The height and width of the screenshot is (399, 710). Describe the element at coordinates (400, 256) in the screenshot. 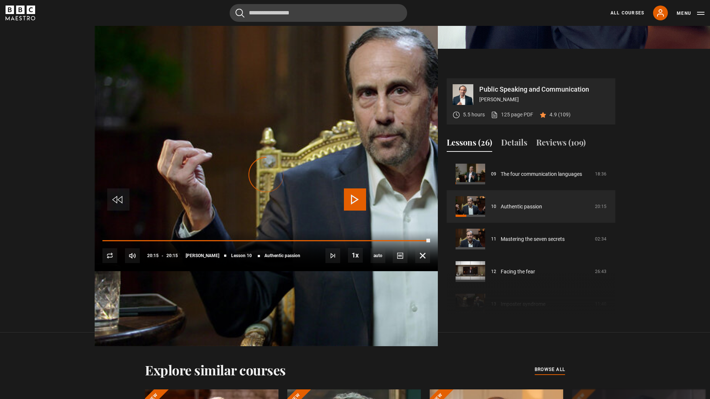

I see `button: Captions` at that location.